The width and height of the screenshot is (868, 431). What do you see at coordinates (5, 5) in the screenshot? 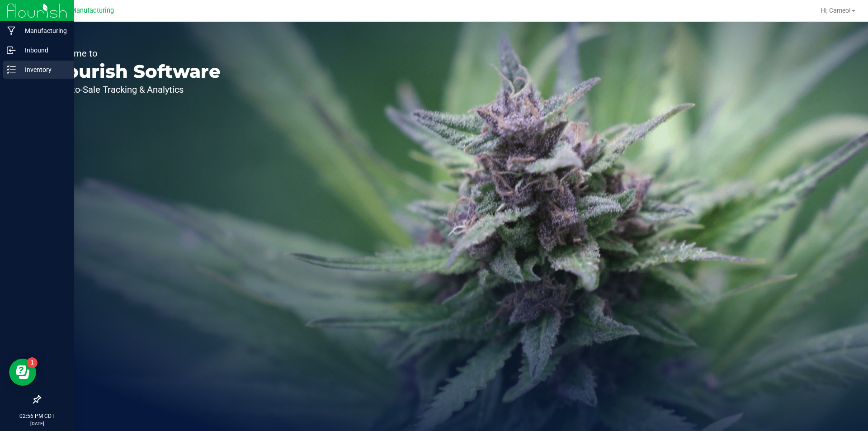
I see `span: 1` at bounding box center [5, 5].